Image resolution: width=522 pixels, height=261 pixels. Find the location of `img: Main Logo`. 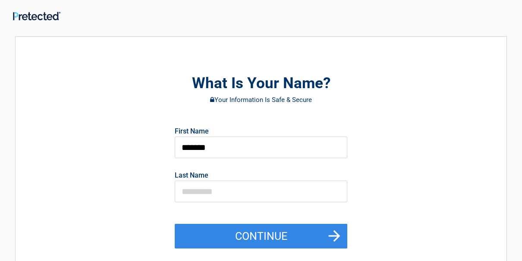

img: Main Logo is located at coordinates (37, 16).